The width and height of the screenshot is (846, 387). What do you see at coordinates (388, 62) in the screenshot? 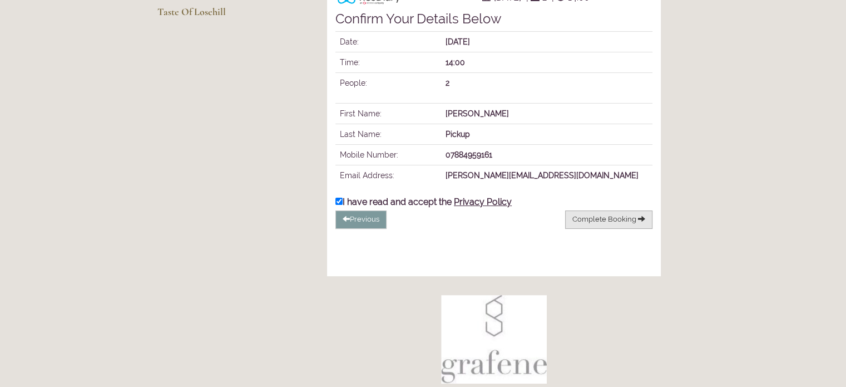
I see `td: Time:` at bounding box center [388, 62].